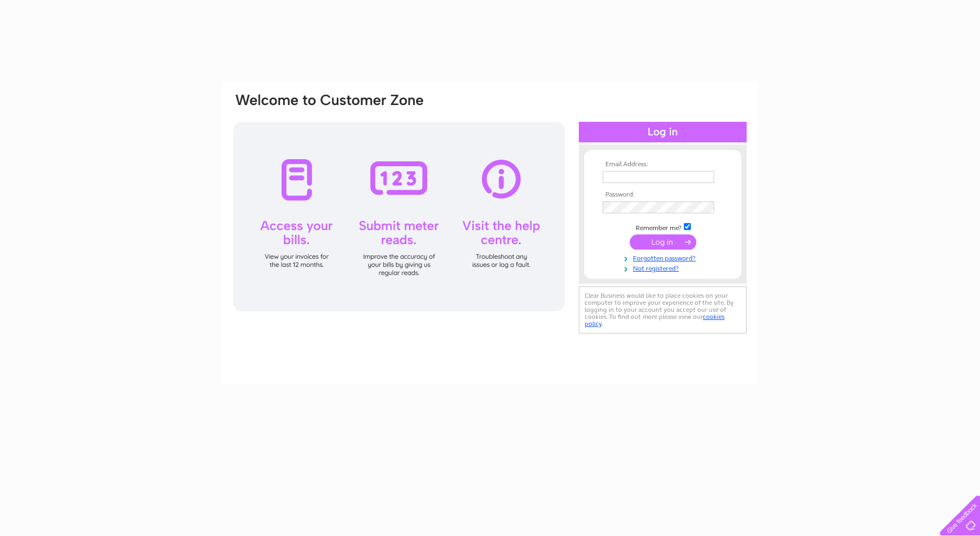 The width and height of the screenshot is (980, 536). I want to click on a: Not registered?, so click(665, 268).